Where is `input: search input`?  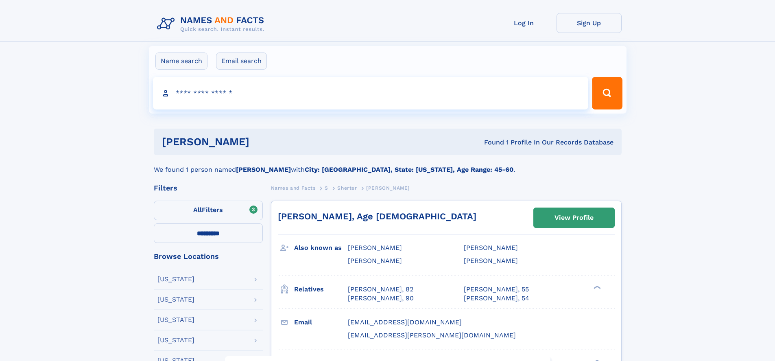 input: search input is located at coordinates (371, 93).